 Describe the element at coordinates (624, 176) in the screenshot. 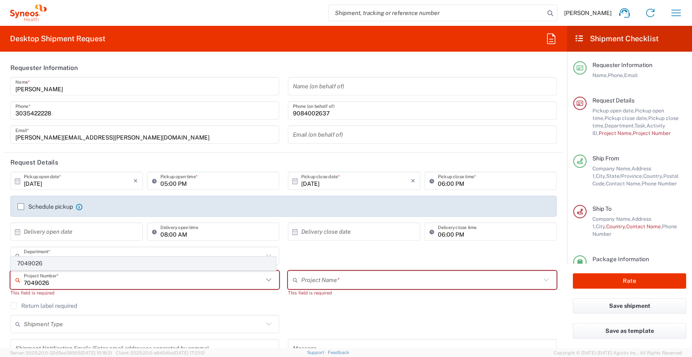

I see `span: State/Province,` at that location.